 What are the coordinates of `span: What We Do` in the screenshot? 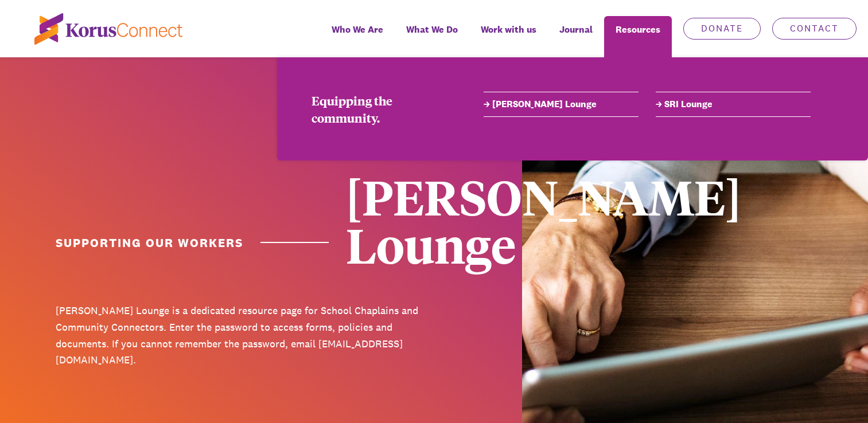 It's located at (432, 29).